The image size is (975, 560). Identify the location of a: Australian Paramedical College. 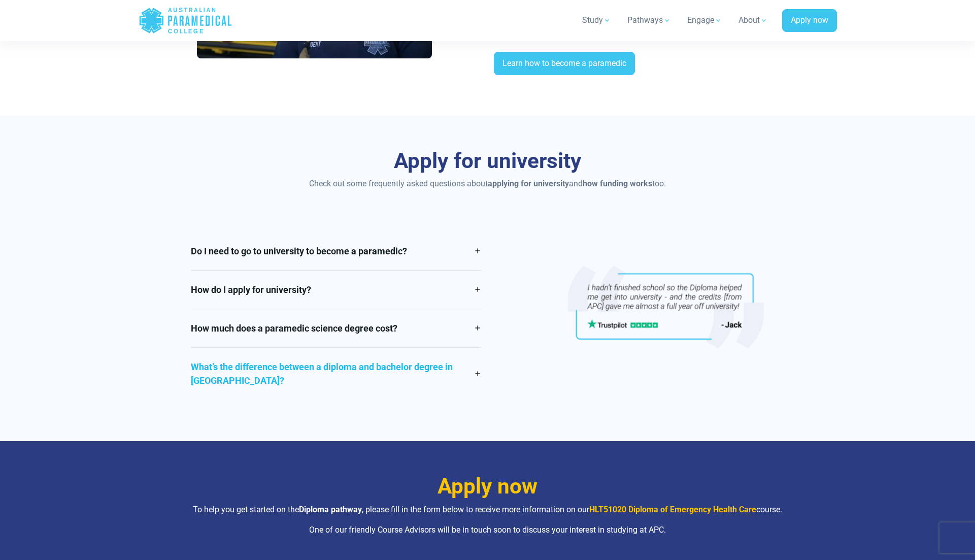
(185, 20).